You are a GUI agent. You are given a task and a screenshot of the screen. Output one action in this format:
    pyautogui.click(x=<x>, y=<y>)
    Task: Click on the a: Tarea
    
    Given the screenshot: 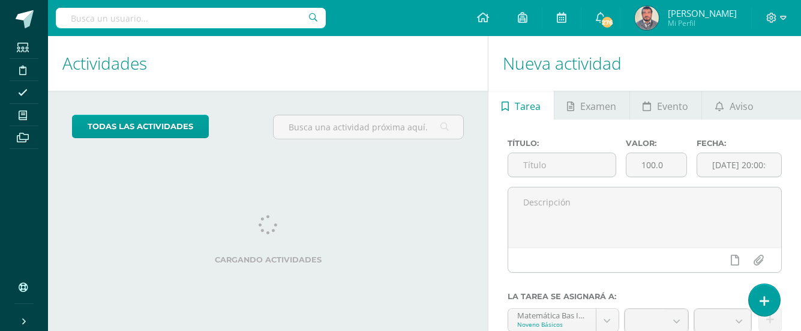 What is the action you would take?
    pyautogui.click(x=521, y=105)
    